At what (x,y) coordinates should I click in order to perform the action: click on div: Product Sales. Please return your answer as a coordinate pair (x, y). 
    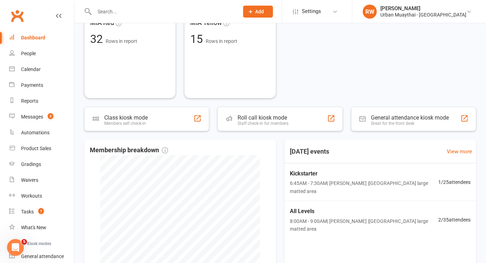
    Looking at the image, I should click on (36, 148).